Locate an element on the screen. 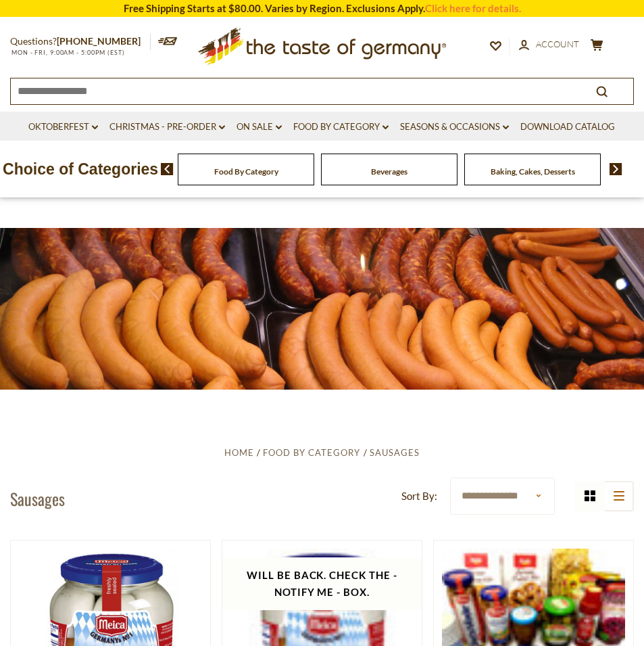 The height and width of the screenshot is (646, 644). a: Account is located at coordinates (549, 45).